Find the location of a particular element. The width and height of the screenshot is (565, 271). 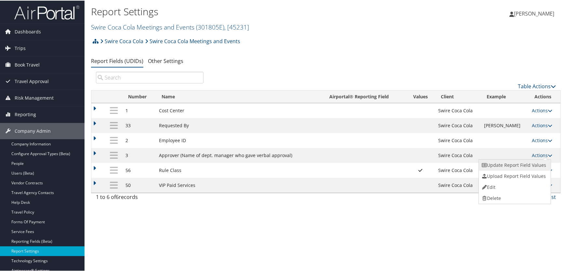

span: Trips is located at coordinates (20, 48).